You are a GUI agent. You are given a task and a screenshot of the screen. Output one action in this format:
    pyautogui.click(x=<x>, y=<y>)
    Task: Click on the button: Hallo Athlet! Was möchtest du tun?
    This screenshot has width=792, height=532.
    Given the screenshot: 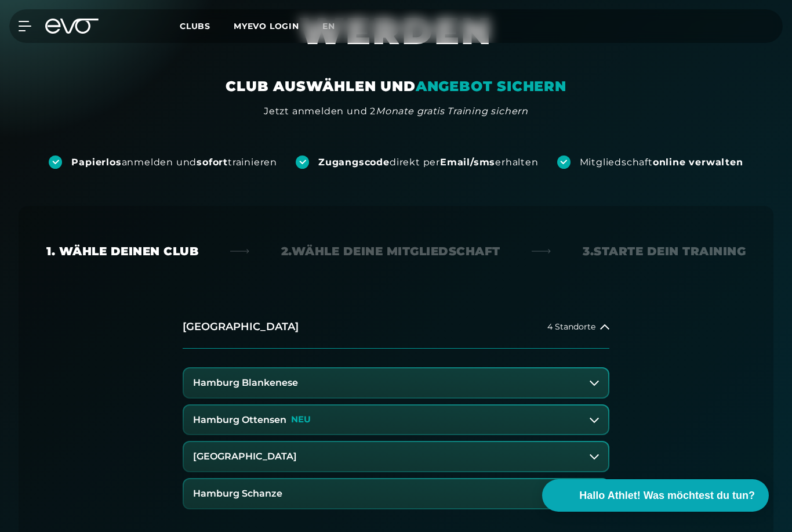 What is the action you would take?
    pyautogui.click(x=655, y=495)
    